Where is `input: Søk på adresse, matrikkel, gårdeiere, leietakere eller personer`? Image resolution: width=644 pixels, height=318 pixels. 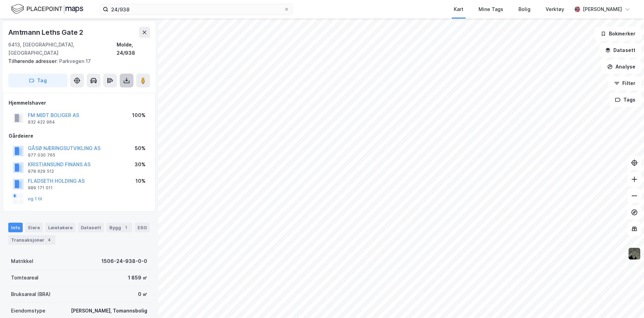
input: Søk på adresse, matrikkel, gårdeiere, leietakere eller personer is located at coordinates (196, 9).